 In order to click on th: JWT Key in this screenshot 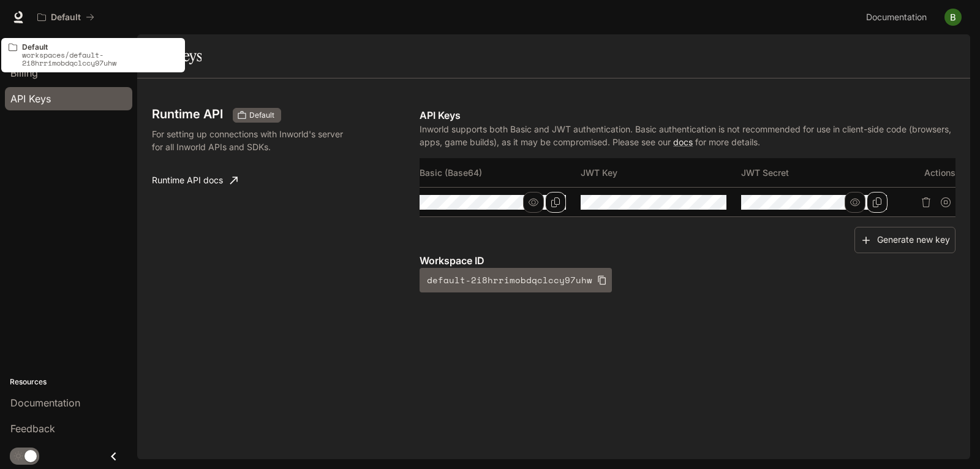, I will do `click(661, 173)`.